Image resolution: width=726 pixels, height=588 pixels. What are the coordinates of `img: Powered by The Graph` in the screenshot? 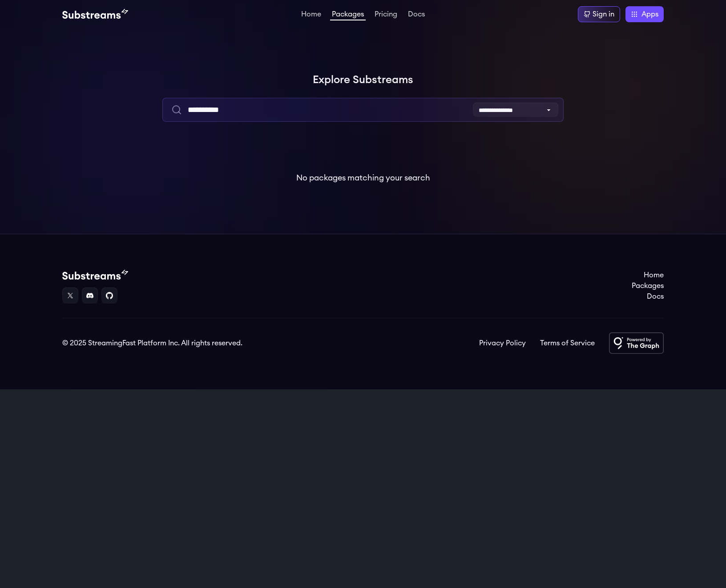 It's located at (637, 343).